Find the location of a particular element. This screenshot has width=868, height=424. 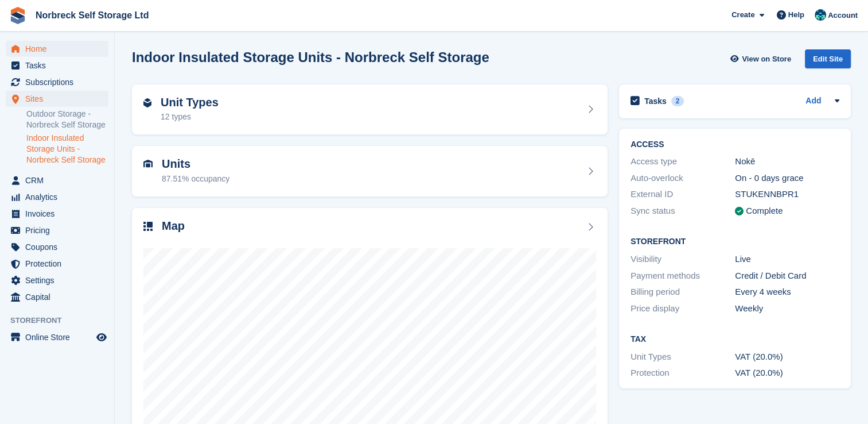

a: Unit Types 12 types is located at coordinates (369, 110).